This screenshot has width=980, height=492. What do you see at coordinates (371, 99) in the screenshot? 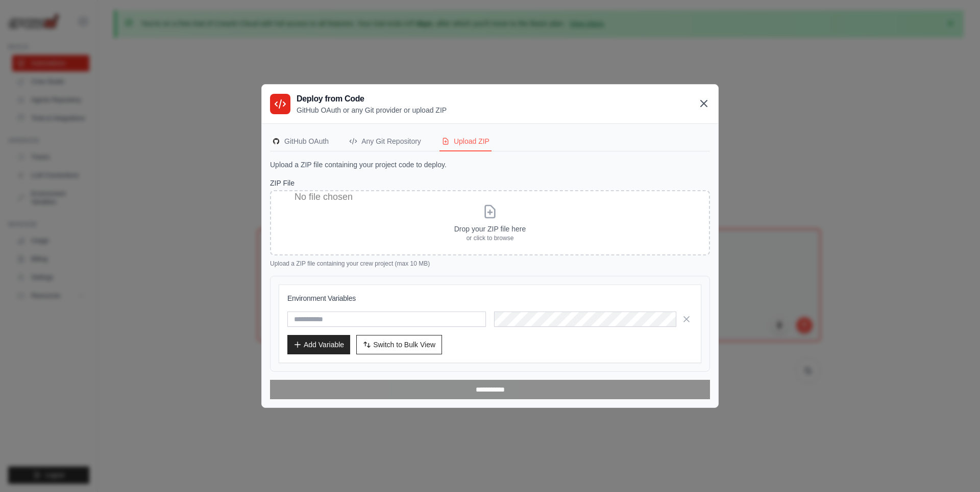
I see `h3: Deploy from Code` at bounding box center [371, 99].